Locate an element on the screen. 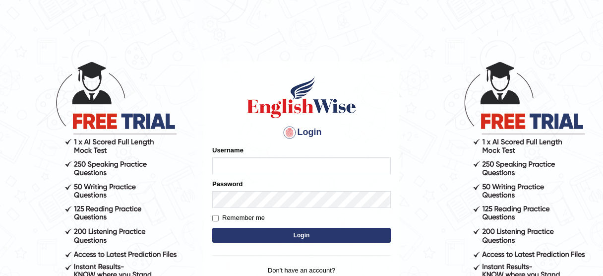 The image size is (603, 276). button: Login is located at coordinates (301, 235).